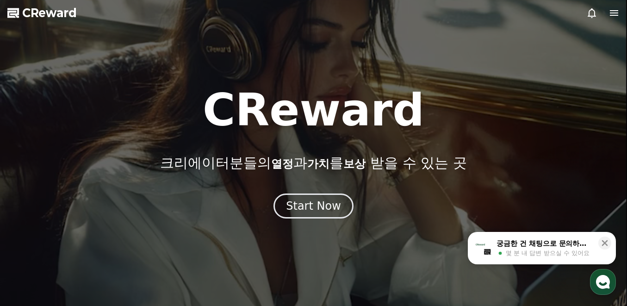 The height and width of the screenshot is (306, 627). Describe the element at coordinates (313, 206) in the screenshot. I see `div: Start Now` at that location.